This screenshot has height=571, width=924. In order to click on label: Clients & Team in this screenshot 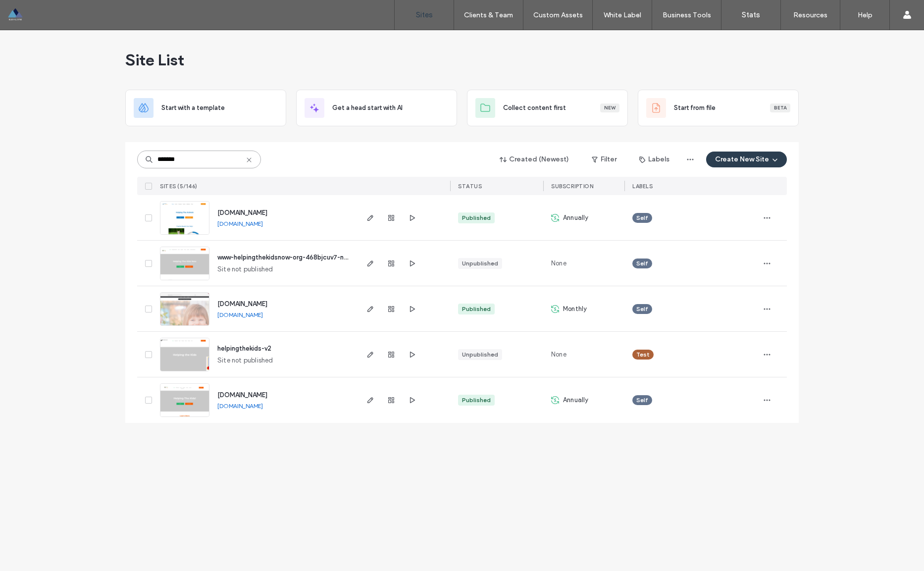, I will do `click(489, 15)`.